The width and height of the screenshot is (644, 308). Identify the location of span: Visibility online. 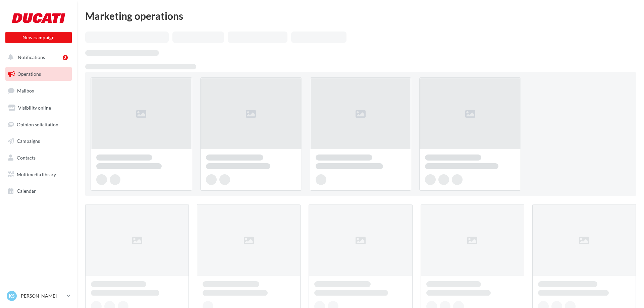
(34, 108).